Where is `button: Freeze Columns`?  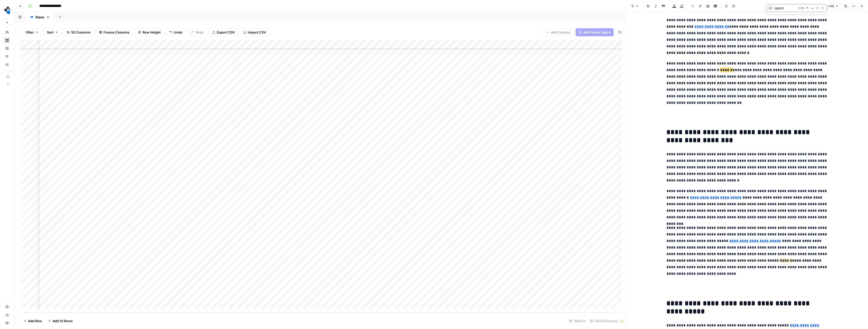 button: Freeze Columns is located at coordinates (114, 32).